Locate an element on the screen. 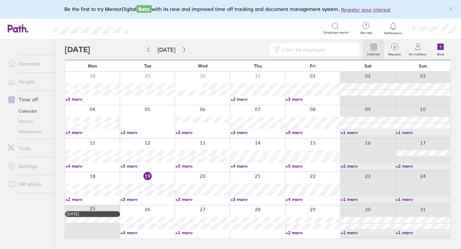 This screenshot has width=461, height=249. span: Tue is located at coordinates (148, 66).